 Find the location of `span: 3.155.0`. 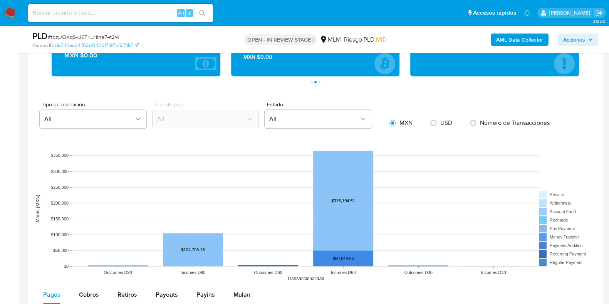

span: 3.155.0 is located at coordinates (599, 21).